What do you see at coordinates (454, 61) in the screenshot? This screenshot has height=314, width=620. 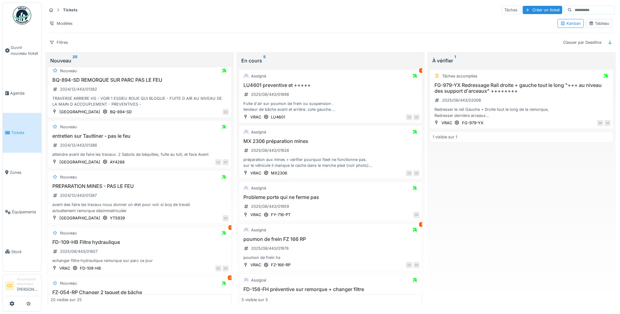 I see `sup: 1` at bounding box center [454, 61].